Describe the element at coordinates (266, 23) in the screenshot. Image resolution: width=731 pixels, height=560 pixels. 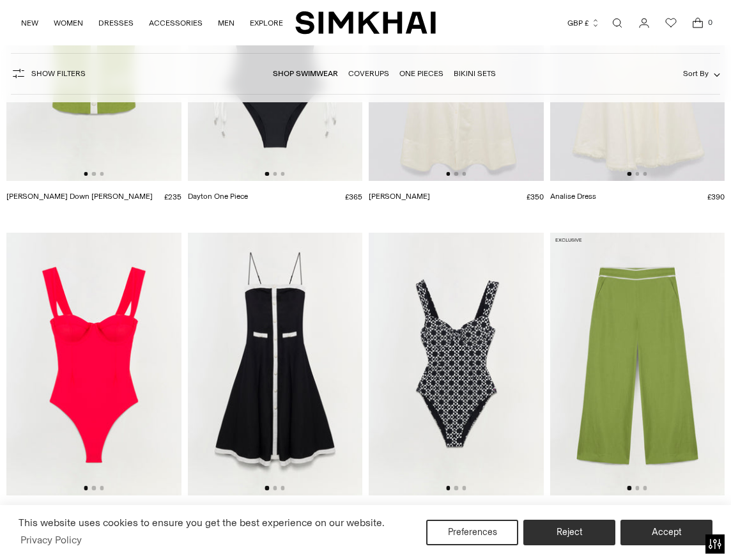
I see `a: EXPLORE` at that location.